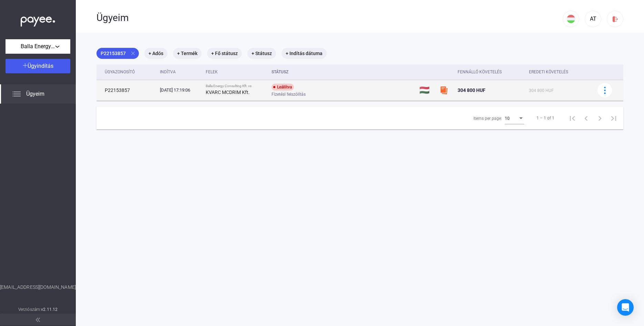  I want to click on img: white-payee-white-dot.svg, so click(38, 19).